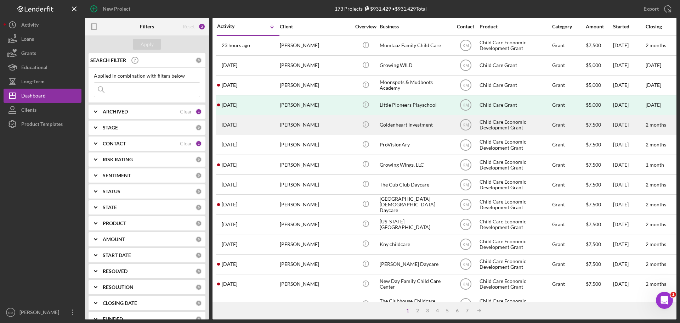 This screenshot has height=323, width=680. I want to click on div: ProVisionAry, so click(415, 145).